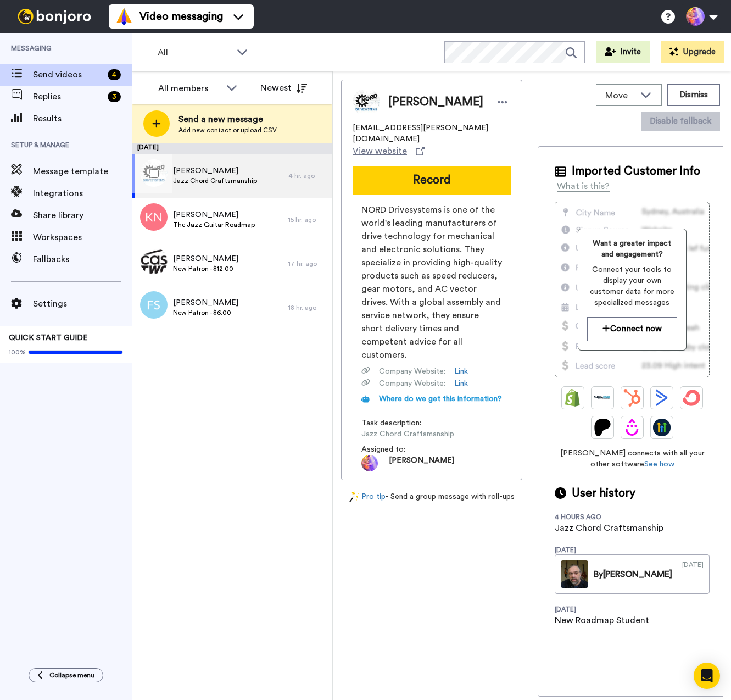  What do you see at coordinates (354, 496) in the screenshot?
I see `img: magic-wand.svg` at bounding box center [354, 496].